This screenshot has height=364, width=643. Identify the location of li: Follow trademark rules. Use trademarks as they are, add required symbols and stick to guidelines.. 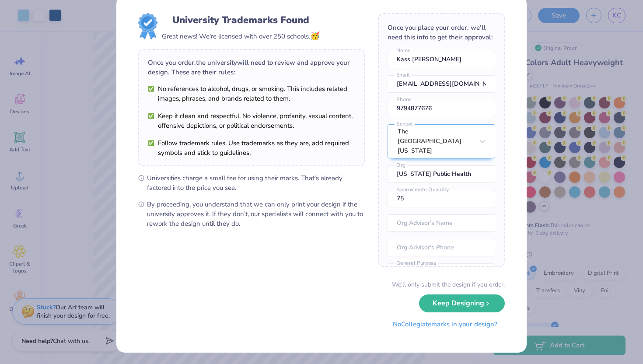
(252, 148).